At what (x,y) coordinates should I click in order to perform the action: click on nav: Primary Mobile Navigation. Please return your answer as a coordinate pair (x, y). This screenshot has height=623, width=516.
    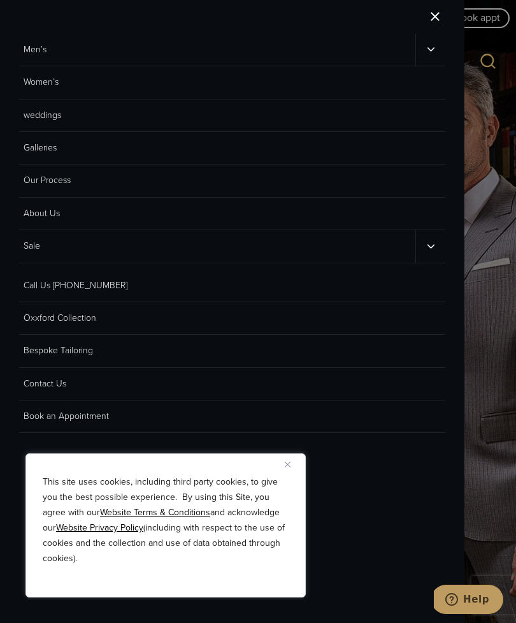
    Looking at the image, I should click on (232, 149).